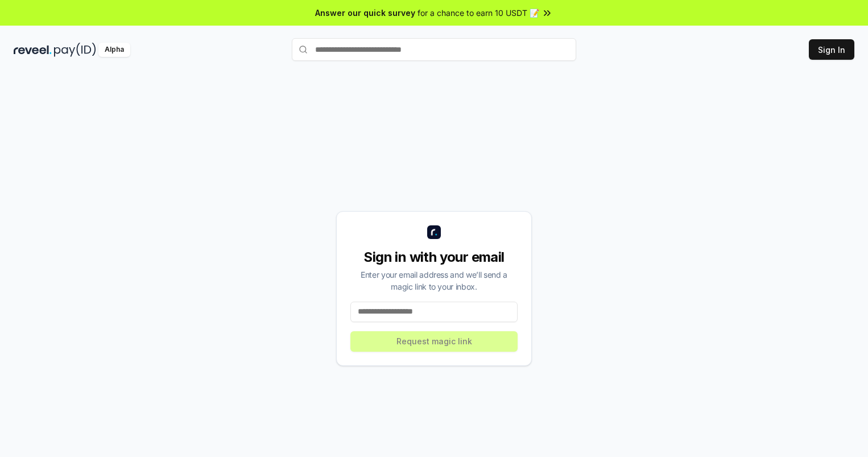 The width and height of the screenshot is (868, 457). Describe the element at coordinates (434, 232) in the screenshot. I see `img: logo_small` at that location.